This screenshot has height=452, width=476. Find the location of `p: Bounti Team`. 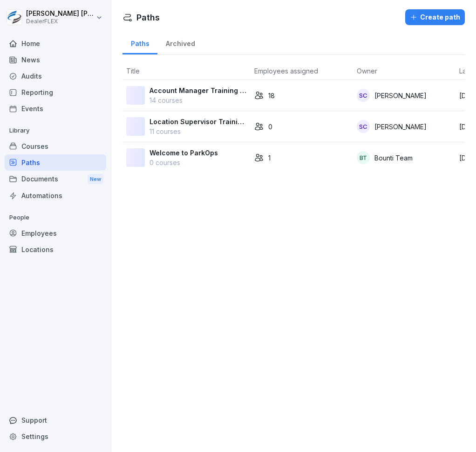

p: Bounti Team is located at coordinates (393, 158).